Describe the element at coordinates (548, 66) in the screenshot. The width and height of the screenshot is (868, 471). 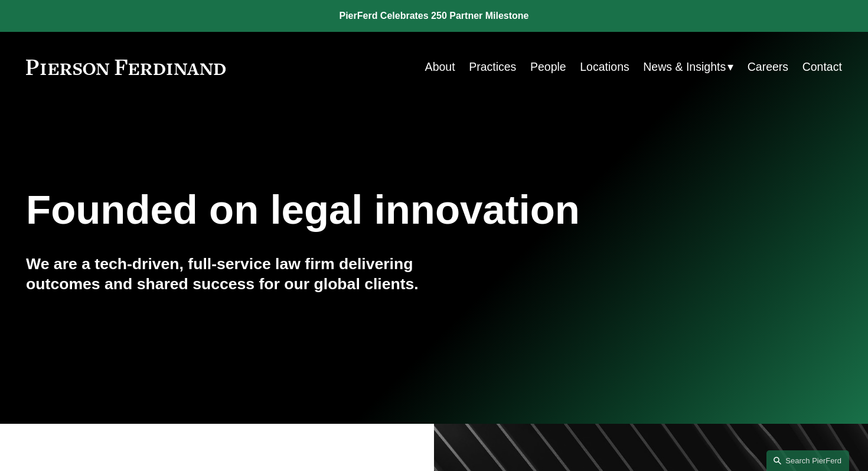
I see `a: People` at that location.